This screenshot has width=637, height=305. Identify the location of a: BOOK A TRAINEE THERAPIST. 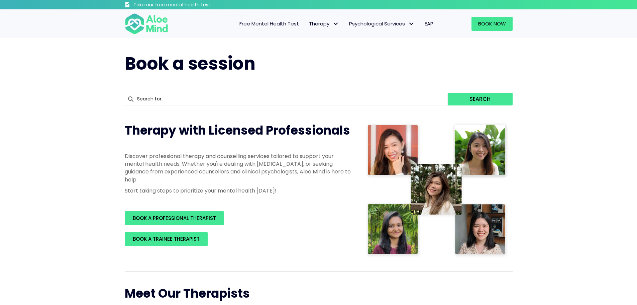
(166, 239).